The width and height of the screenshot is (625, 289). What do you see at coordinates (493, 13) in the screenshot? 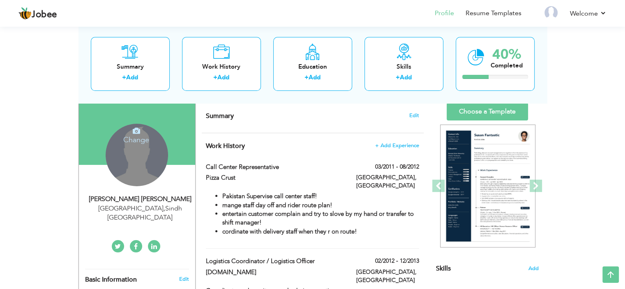
I see `a: Resume Templates` at bounding box center [493, 13].